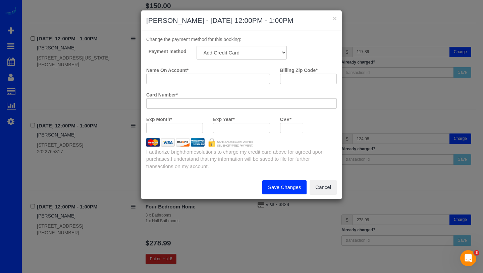 This screenshot has width=483, height=273. Describe the element at coordinates (162, 93) in the screenshot. I see `label: Card Number` at that location.